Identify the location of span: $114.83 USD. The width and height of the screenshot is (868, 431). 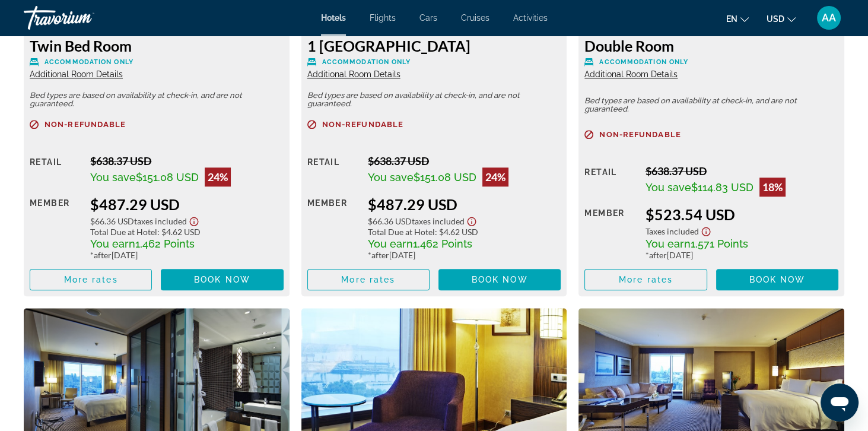
(722, 187).